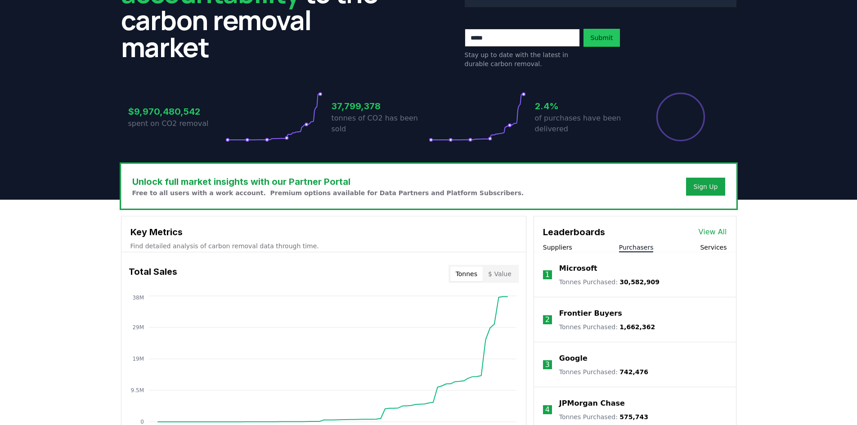 The height and width of the screenshot is (425, 857). What do you see at coordinates (592, 404) in the screenshot?
I see `a: JPMorgan Chase` at bounding box center [592, 404].